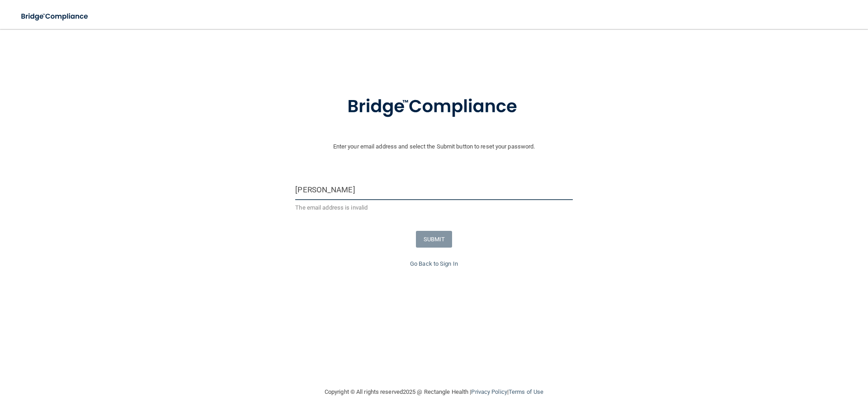 This screenshot has width=868, height=416. Describe the element at coordinates (434, 392) in the screenshot. I see `div: Copyright © All rights reserved 2025 @ Rectangle Health | |` at that location.